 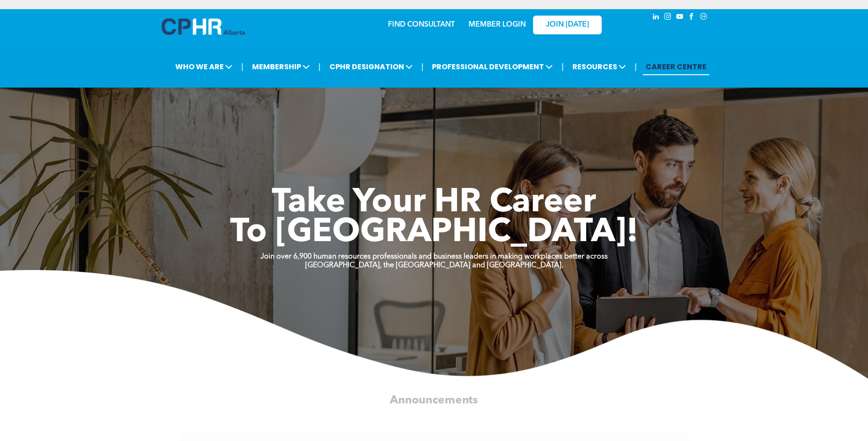 What do you see at coordinates (497, 25) in the screenshot?
I see `a: MEMBER LOGIN` at bounding box center [497, 25].